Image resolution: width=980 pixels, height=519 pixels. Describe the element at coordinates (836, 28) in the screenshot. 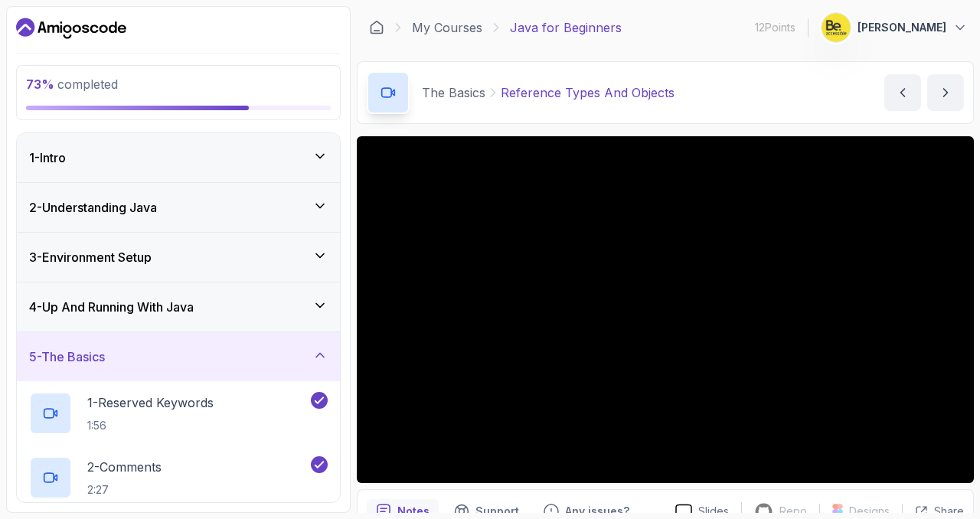

I see `img: user profile image` at that location.